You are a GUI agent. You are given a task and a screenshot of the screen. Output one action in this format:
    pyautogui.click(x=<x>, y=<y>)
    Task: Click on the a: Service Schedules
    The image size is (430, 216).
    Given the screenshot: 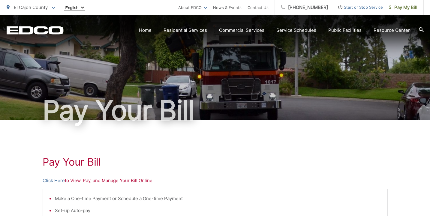 What is the action you would take?
    pyautogui.click(x=296, y=30)
    